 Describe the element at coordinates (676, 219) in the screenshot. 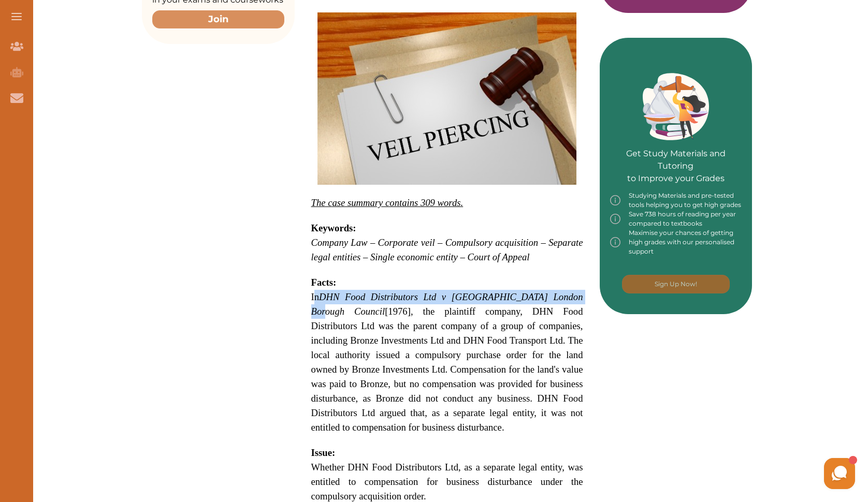

I see `div: Save 738 hours of reading per year compared to textbooks` at that location.